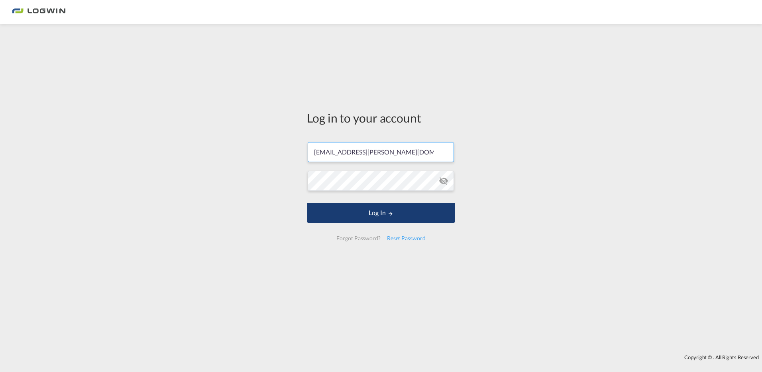 The width and height of the screenshot is (762, 372). What do you see at coordinates (381, 213) in the screenshot?
I see `button: LOGIN` at bounding box center [381, 213].